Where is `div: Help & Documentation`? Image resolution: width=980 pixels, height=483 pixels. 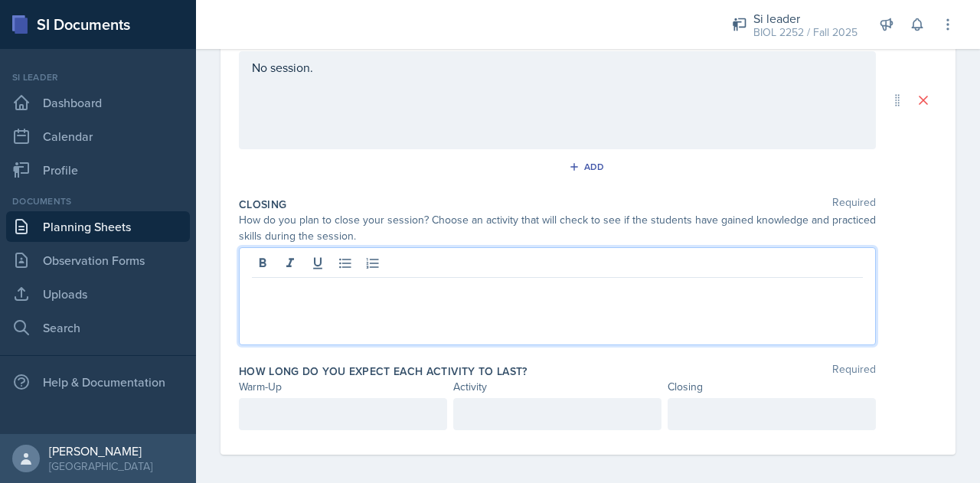
div: Help & Documentation is located at coordinates (98, 382).